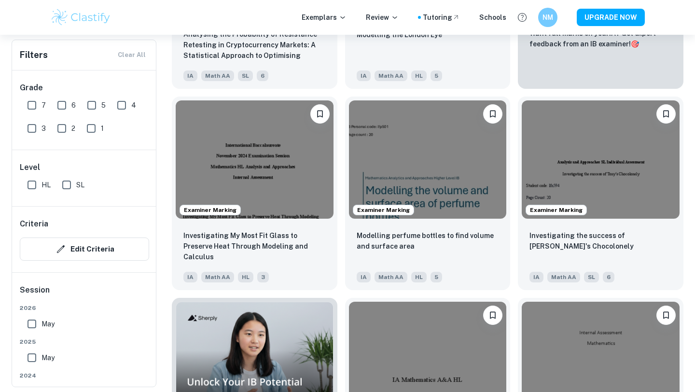 The width and height of the screenshot is (695, 392). I want to click on p: Exemplars, so click(324, 17).